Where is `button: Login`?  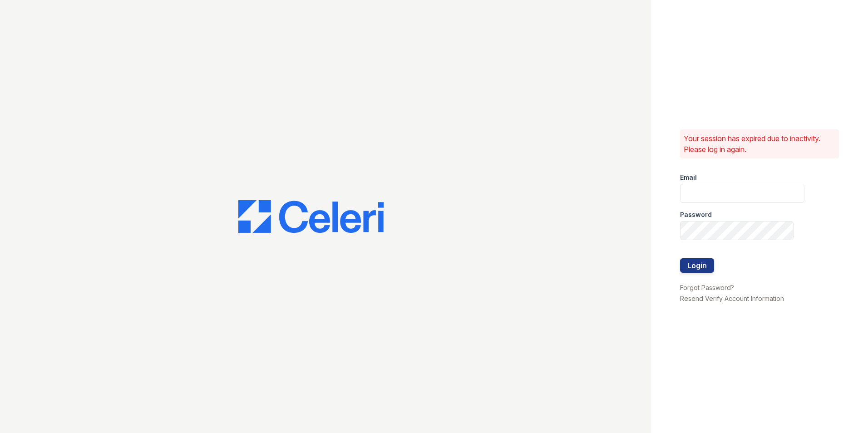 button: Login is located at coordinates (697, 266).